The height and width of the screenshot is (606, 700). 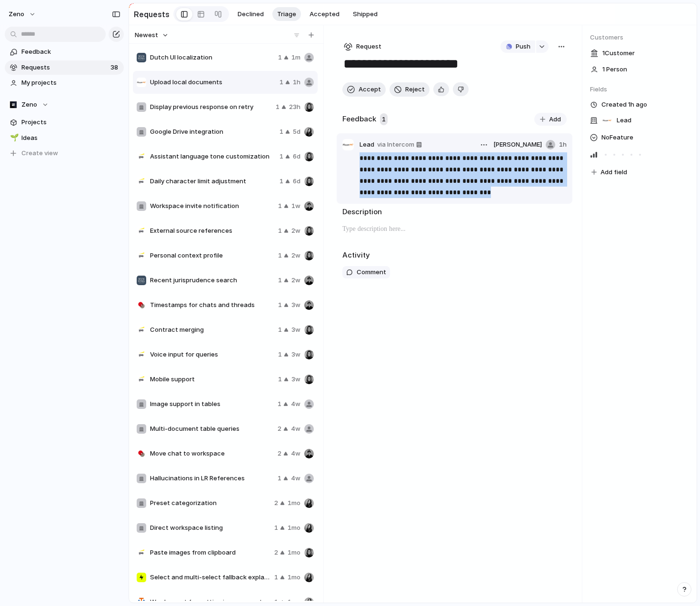 What do you see at coordinates (197, 478) in the screenshot?
I see `font: Hallucinations in LR References` at bounding box center [197, 478].